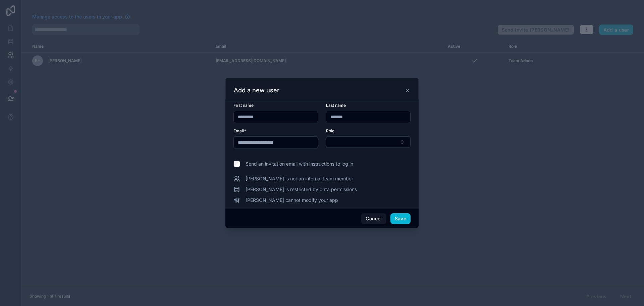 The image size is (644, 306). Describe the element at coordinates (299, 164) in the screenshot. I see `span: Send an invitation email with instructions to log in` at that location.